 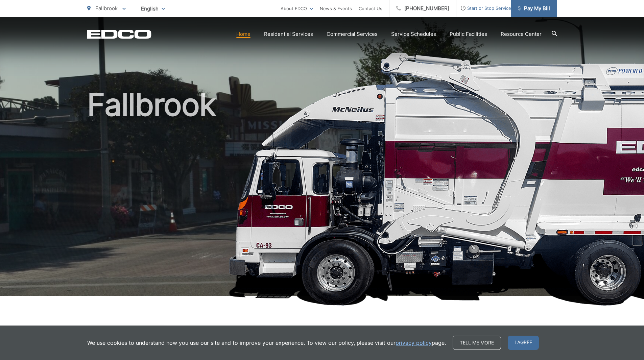 What do you see at coordinates (523, 342) in the screenshot?
I see `span: I agree` at bounding box center [523, 342].